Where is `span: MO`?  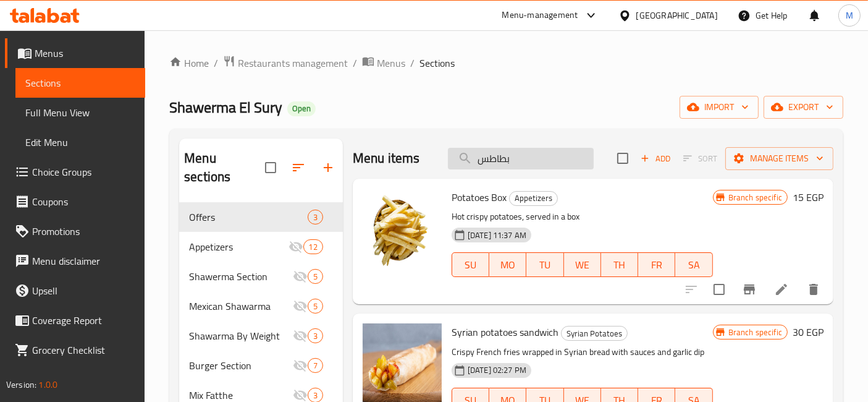
span: MO is located at coordinates (508, 265).